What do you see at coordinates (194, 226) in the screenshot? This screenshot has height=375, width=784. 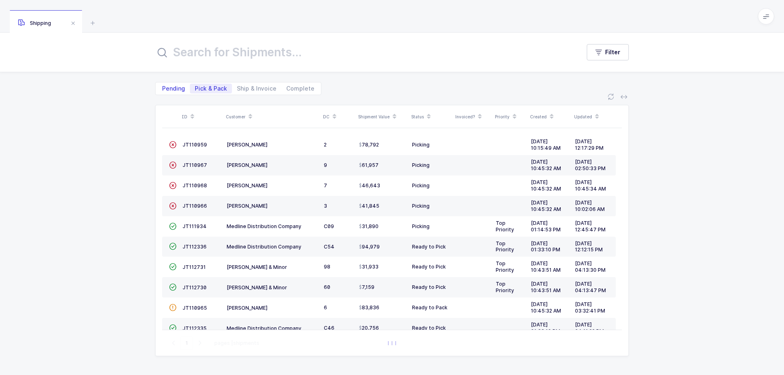 I see `span: JT111934` at bounding box center [194, 226].